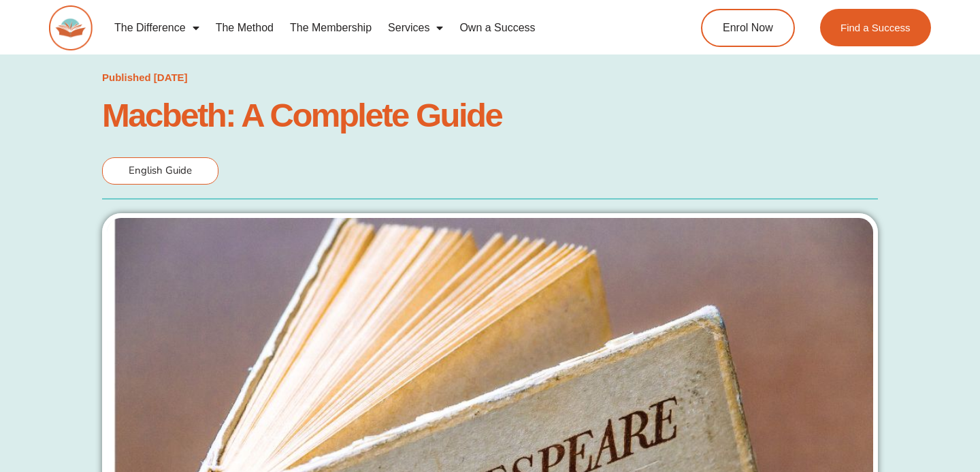  What do you see at coordinates (415, 28) in the screenshot?
I see `a: Services` at bounding box center [415, 28].